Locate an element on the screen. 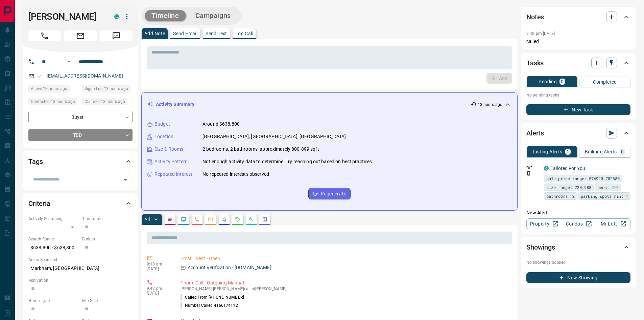 Image resolution: width=644 pixels, height=320 pixels. p: Phone Call - Outgoing Manual is located at coordinates (345, 283).